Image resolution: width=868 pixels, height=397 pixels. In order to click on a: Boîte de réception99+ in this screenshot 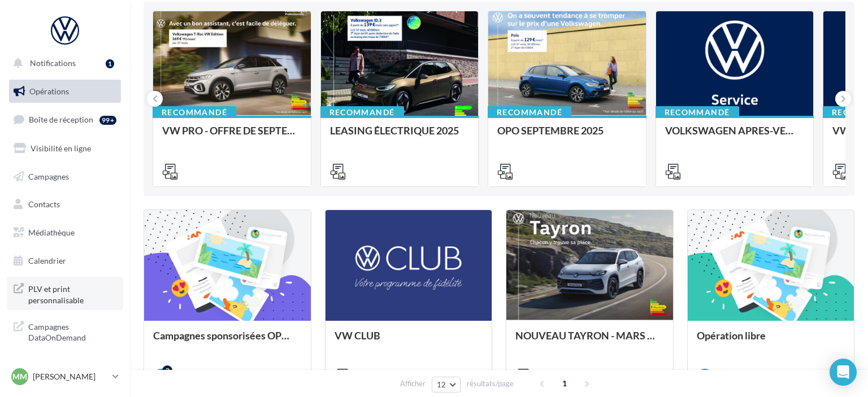, I will do `click(65, 119)`.